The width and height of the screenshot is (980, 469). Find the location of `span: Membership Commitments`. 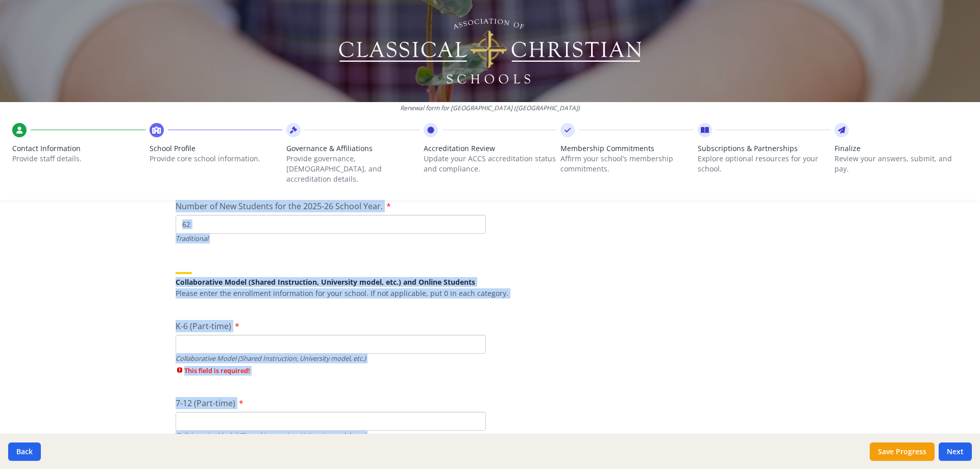

span: Membership Commitments is located at coordinates (626, 148).